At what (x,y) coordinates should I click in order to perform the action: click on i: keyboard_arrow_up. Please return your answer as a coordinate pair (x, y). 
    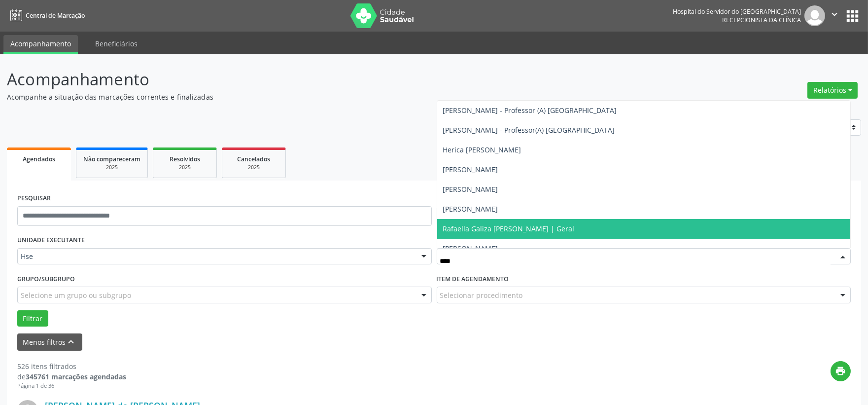
    Looking at the image, I should click on (72, 342).